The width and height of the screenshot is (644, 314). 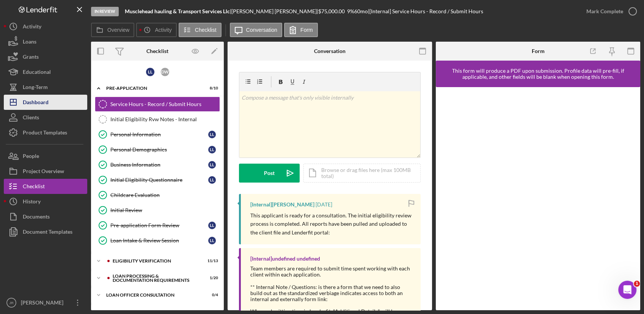 What do you see at coordinates (153, 295) in the screenshot?
I see `div: Loan Officer Consultation` at bounding box center [153, 295].